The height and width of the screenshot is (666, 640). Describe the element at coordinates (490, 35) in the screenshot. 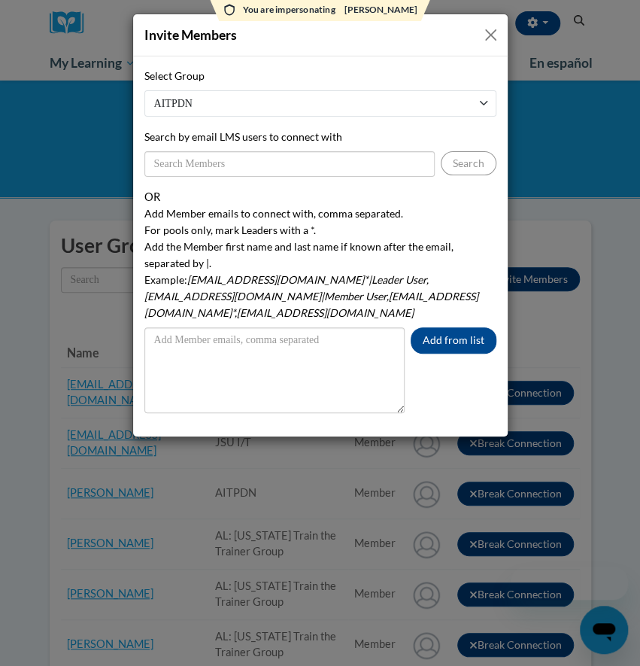

I see `button: Close` at that location.